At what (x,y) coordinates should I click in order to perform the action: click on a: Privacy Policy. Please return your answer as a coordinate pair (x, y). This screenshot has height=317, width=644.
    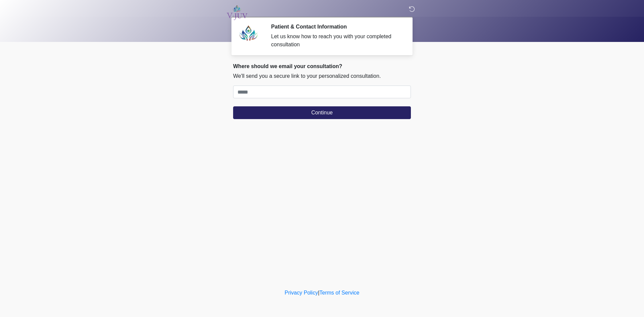
    Looking at the image, I should click on (301, 292).